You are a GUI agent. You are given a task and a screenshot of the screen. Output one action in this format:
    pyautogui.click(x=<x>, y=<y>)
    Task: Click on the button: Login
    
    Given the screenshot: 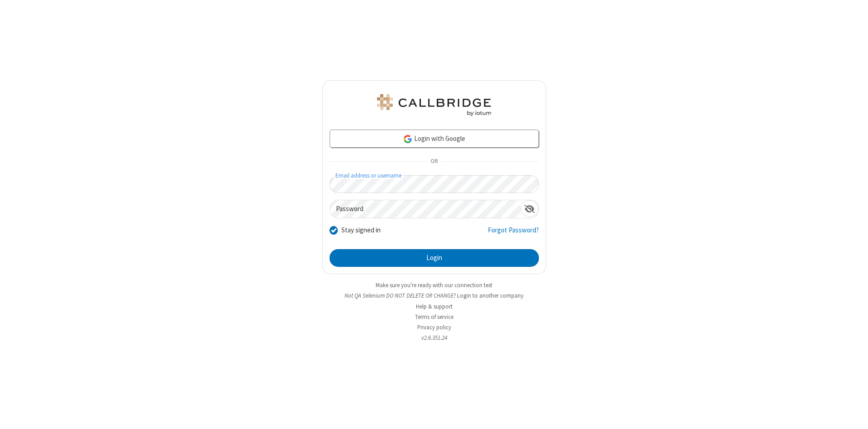 What is the action you would take?
    pyautogui.click(x=434, y=258)
    